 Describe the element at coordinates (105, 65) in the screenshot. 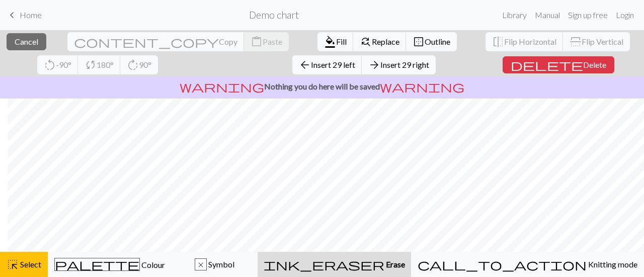

I see `span: 180°` at that location.